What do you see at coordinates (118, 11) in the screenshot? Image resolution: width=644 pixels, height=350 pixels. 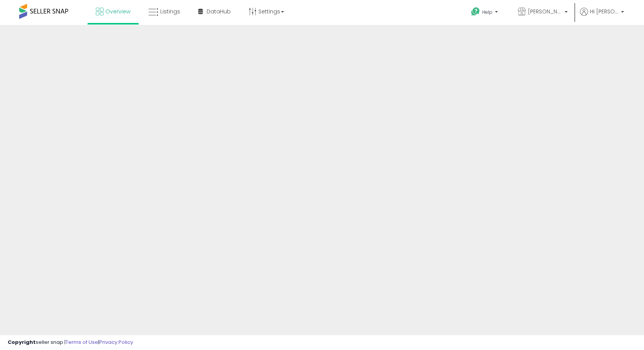 I see `span: Overview` at bounding box center [118, 11].